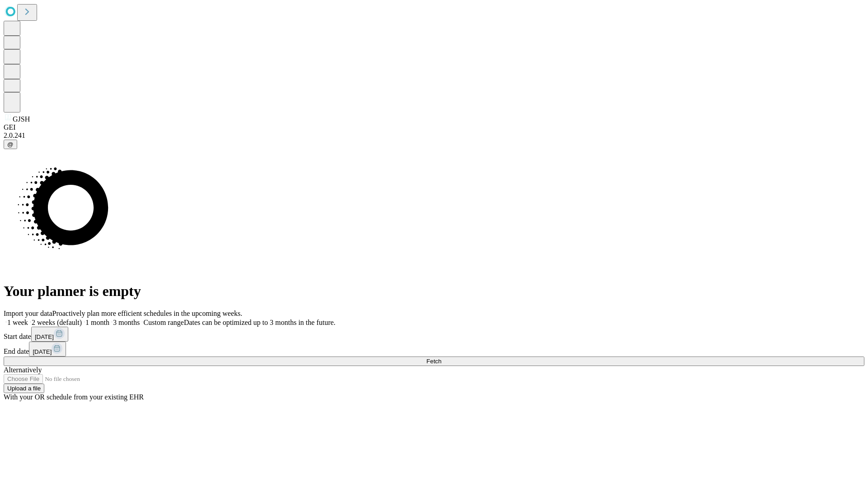  I want to click on span: Alternatively, so click(23, 370).